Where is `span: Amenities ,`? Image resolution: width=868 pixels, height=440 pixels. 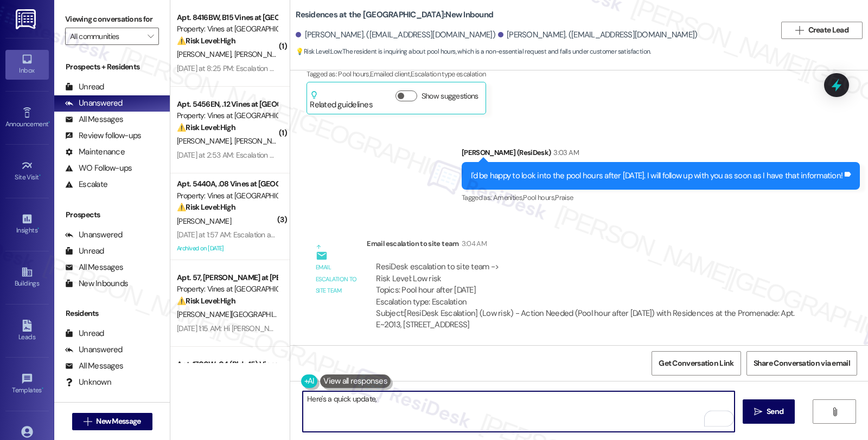 span: Amenities , is located at coordinates (509, 197).